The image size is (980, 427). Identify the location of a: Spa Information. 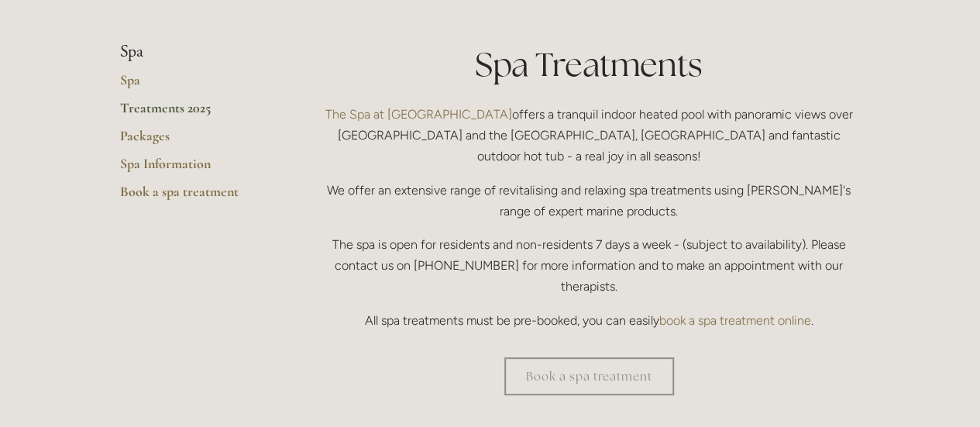
(194, 169).